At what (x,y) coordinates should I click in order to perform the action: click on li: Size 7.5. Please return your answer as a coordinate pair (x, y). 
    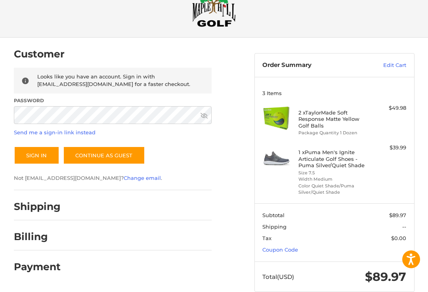
    Looking at the image, I should click on (333, 173).